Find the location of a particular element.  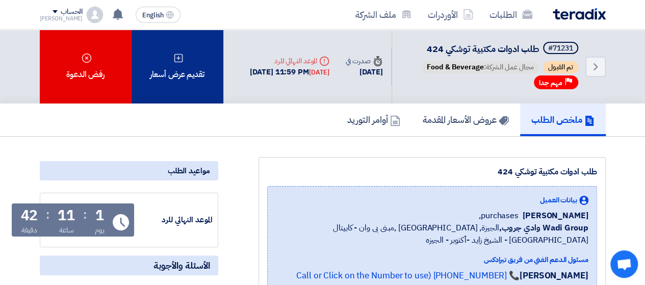

h5: أوامر التوريد is located at coordinates (374, 119).